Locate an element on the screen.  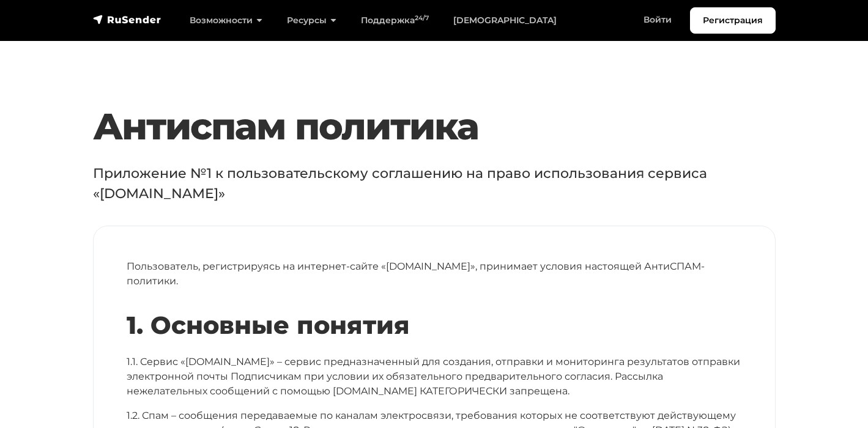
a: Поддержка24/7 is located at coordinates (395, 20).